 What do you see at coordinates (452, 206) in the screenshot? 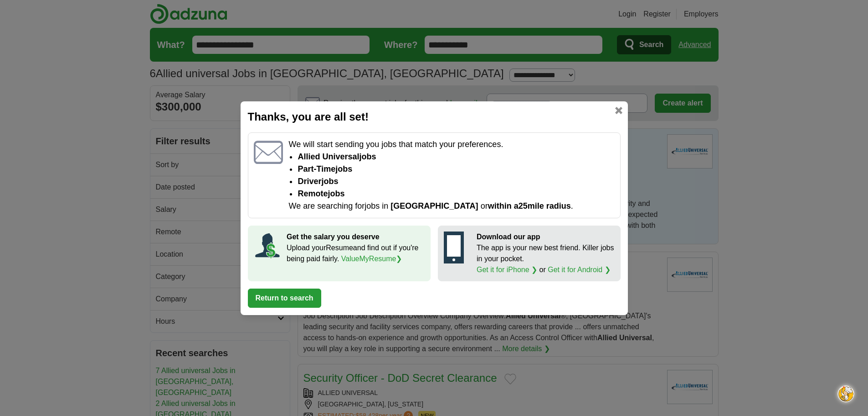
I see `p: We are searching for jobs in or .` at bounding box center [452, 206].